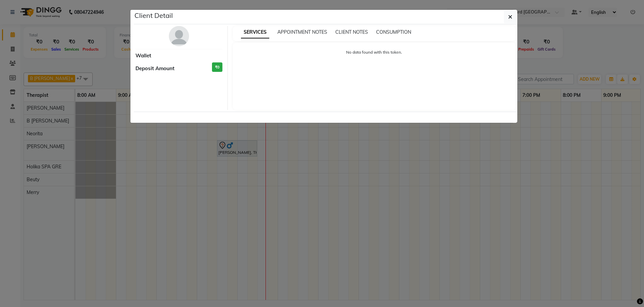  I want to click on img: avatar, so click(179, 36).